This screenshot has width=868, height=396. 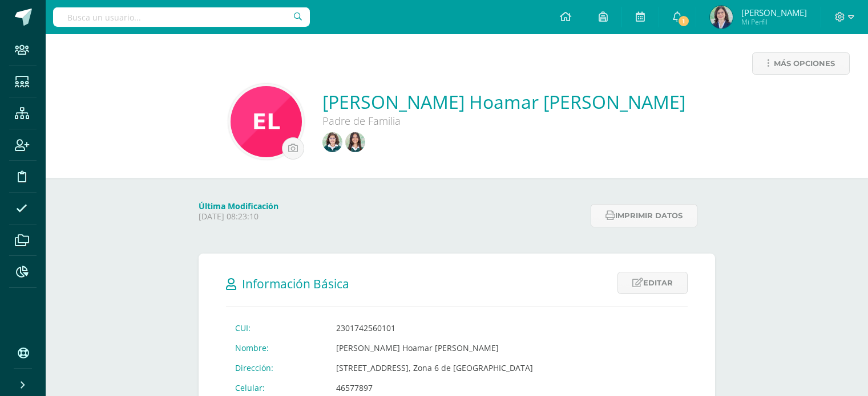 What do you see at coordinates (652, 283) in the screenshot?
I see `a: Editar` at bounding box center [652, 283].